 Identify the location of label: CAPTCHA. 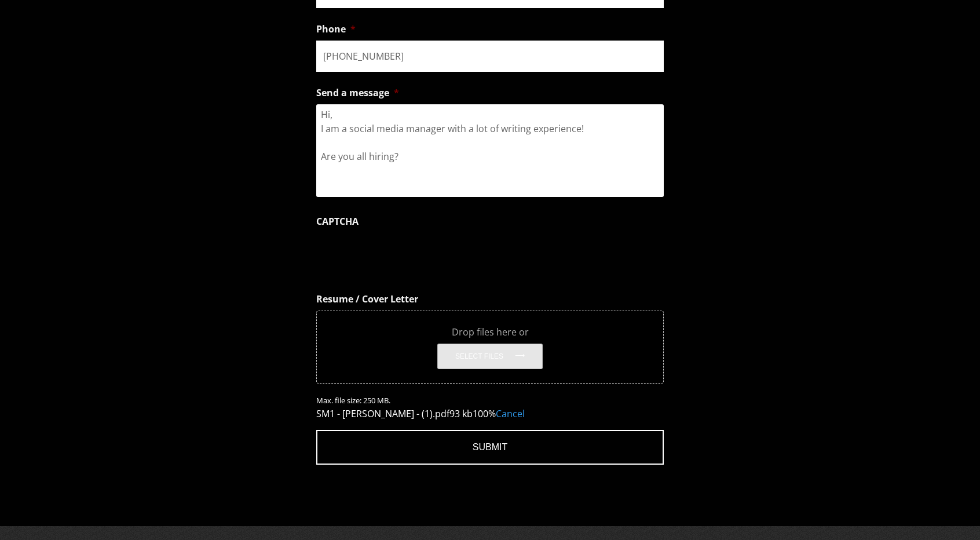
(337, 221).